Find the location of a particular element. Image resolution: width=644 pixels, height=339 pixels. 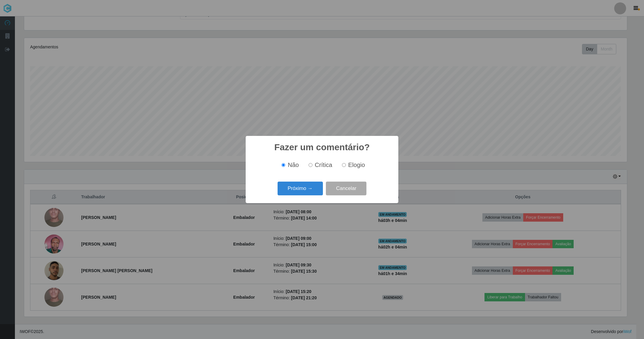

span: Crítica is located at coordinates (324, 165).